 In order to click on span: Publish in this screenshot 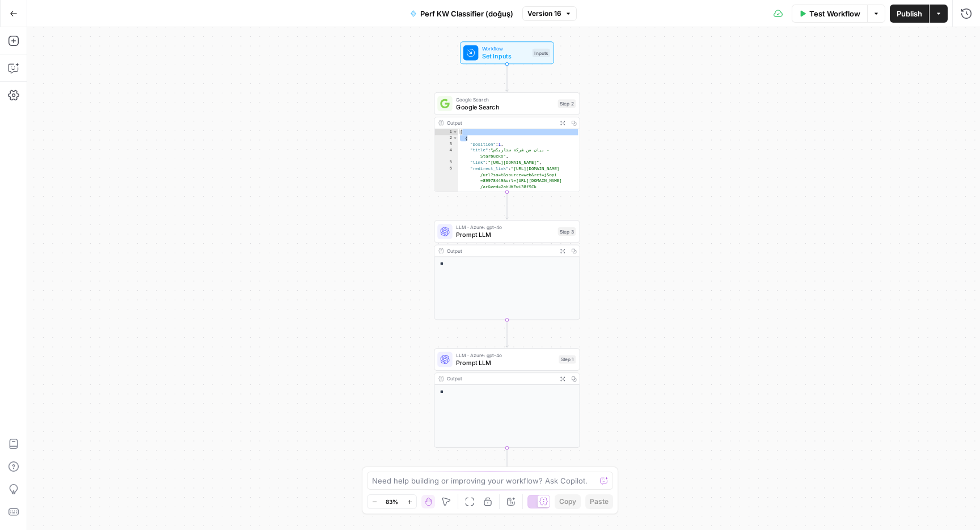, I will do `click(908, 13)`.